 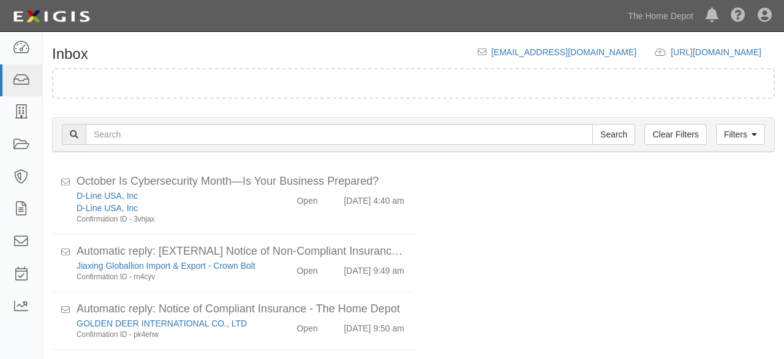 I want to click on a: Jiaxing Globallion Import & Export - Crown Bolt, so click(x=166, y=265).